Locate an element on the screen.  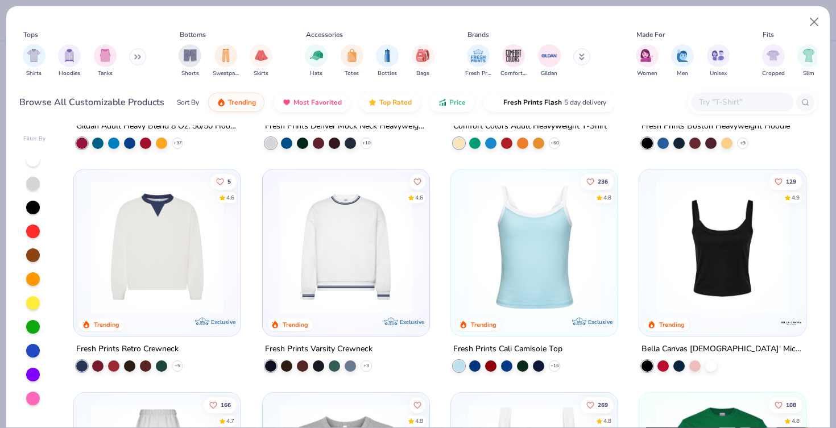
img: trending.gif is located at coordinates (221, 102).